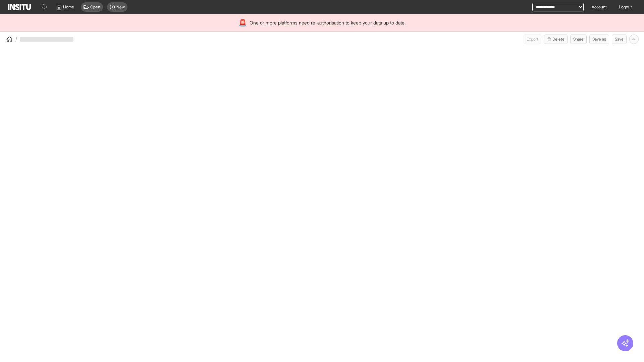 This screenshot has height=362, width=644. What do you see at coordinates (95, 7) in the screenshot?
I see `span: Open` at bounding box center [95, 7].